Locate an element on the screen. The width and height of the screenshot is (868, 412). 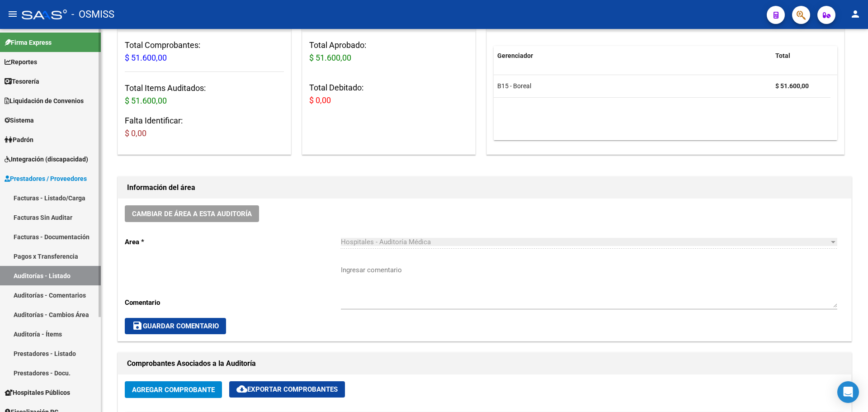
span: Integración (discapacidad) is located at coordinates (46, 159).